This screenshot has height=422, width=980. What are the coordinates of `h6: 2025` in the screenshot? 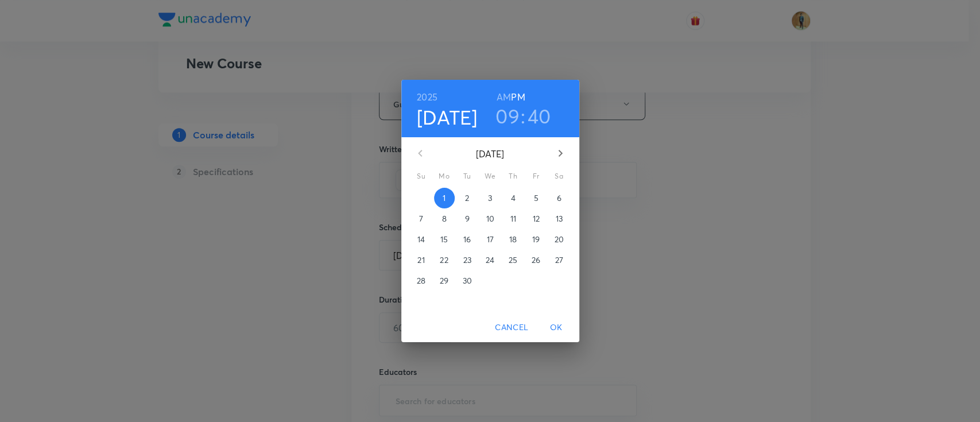 It's located at (427, 97).